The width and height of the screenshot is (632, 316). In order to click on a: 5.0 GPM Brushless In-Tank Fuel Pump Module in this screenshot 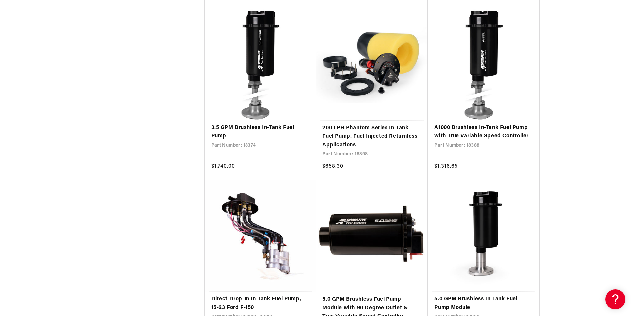, I will do `click(484, 304)`.